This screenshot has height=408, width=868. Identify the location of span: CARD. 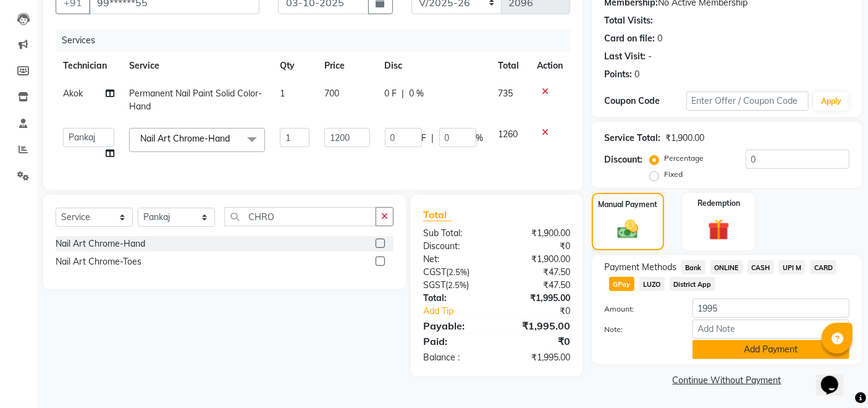
(823, 267).